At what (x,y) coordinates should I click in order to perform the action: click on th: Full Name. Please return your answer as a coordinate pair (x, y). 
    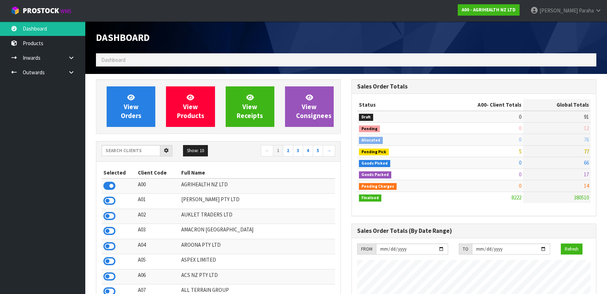
    Looking at the image, I should click on (257, 173).